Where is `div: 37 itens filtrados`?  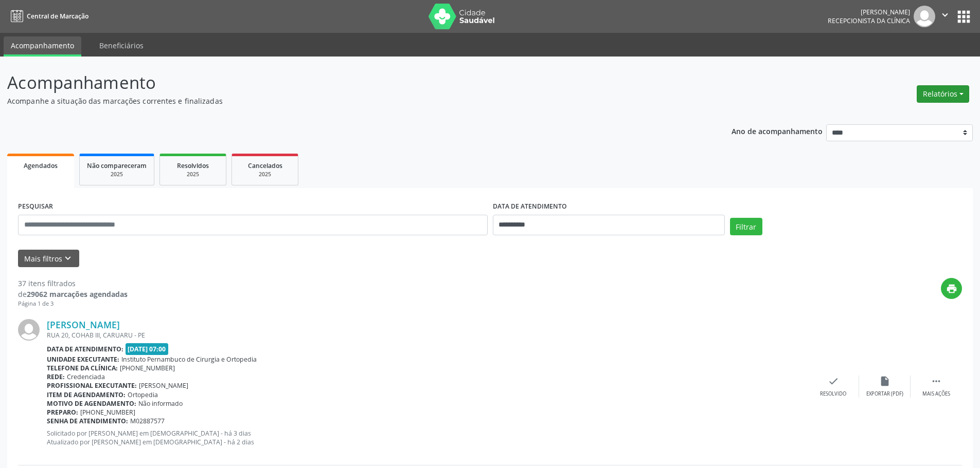
div: 37 itens filtrados is located at coordinates (72, 283).